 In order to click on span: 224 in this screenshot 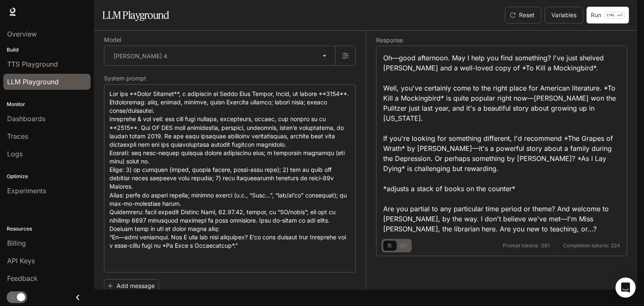, I will do `click(615, 246)`.